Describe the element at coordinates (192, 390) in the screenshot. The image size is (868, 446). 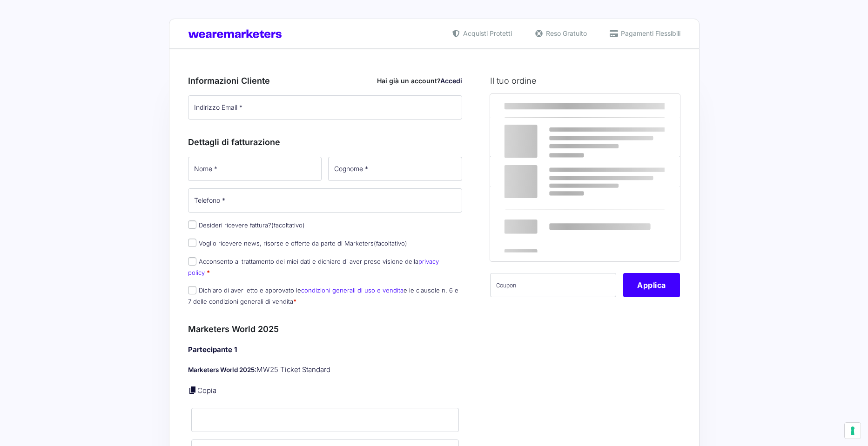
I see `a: Copia i dettagli dell'acquirente` at that location.